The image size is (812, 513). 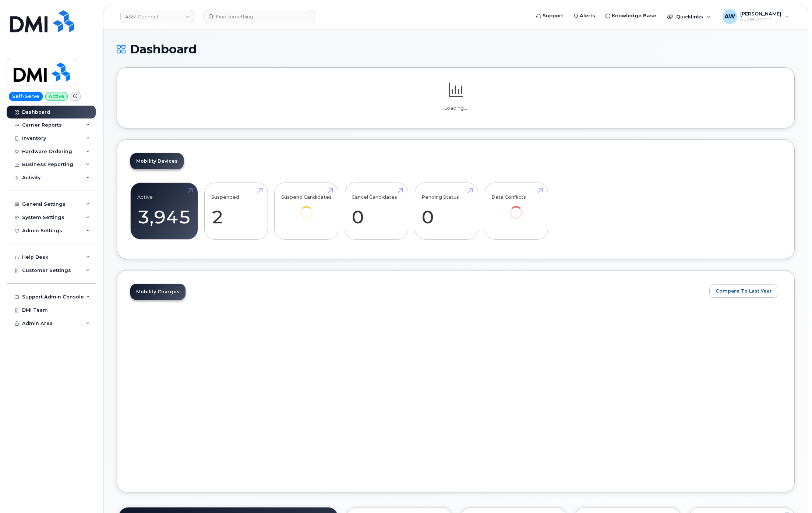 What do you see at coordinates (456, 108) in the screenshot?
I see `p: Loading...` at bounding box center [456, 108].